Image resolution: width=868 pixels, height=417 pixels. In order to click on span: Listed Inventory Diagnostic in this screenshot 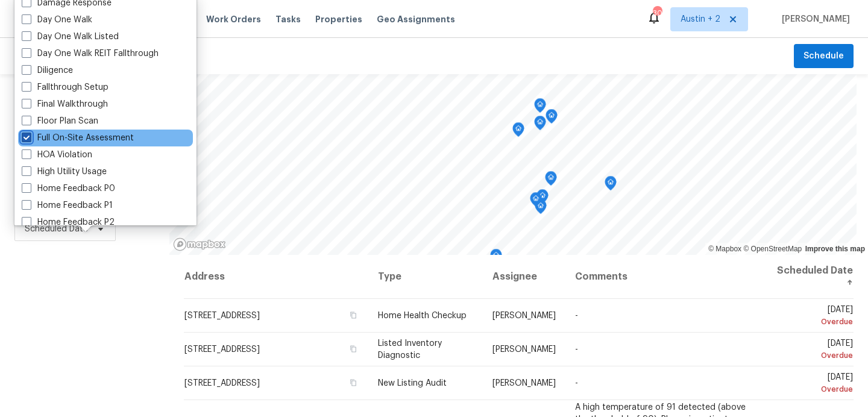, I will do `click(410, 350)`.